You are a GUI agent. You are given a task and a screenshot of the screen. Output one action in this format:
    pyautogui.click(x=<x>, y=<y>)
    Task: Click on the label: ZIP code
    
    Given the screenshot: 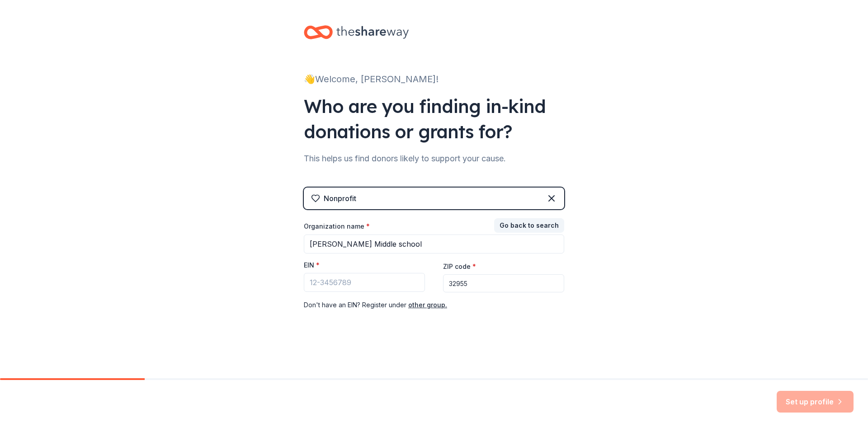 What is the action you would take?
    pyautogui.click(x=460, y=267)
    